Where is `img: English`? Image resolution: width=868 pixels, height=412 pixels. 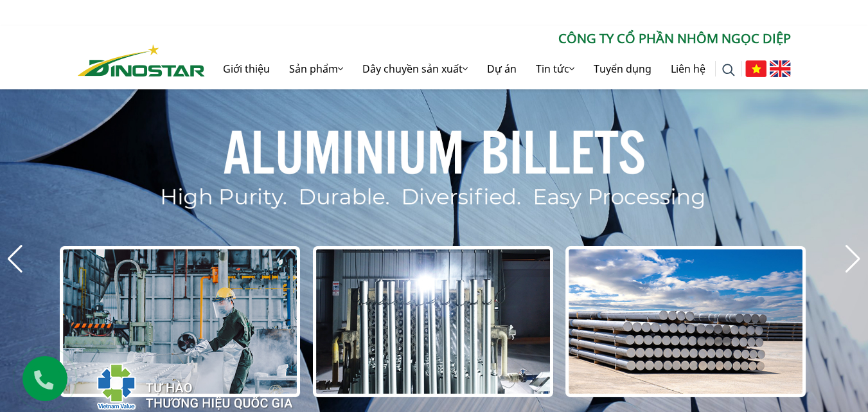 img: English is located at coordinates (780, 69).